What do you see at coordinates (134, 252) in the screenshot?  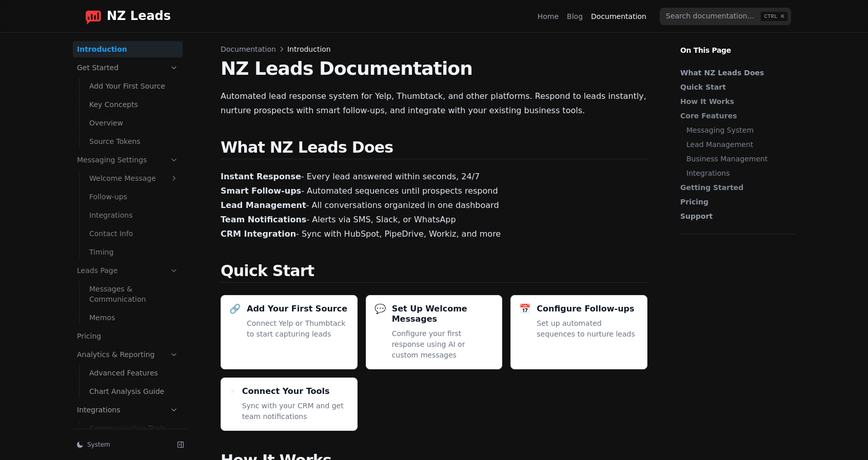 I see `a: Timing` at bounding box center [134, 252].